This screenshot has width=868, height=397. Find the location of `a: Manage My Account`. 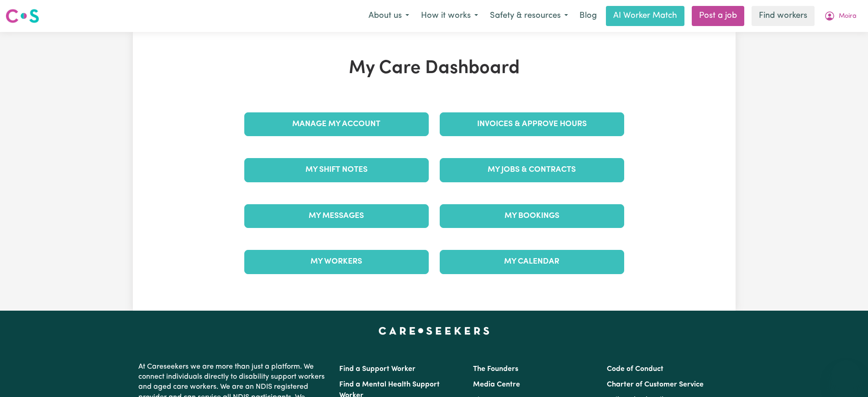

a: Manage My Account is located at coordinates (336, 124).